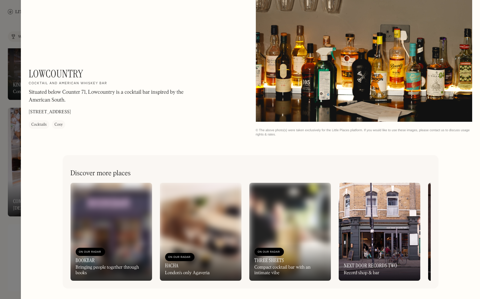 The image size is (480, 299). Describe the element at coordinates (39, 125) in the screenshot. I see `div: Cocktails` at that location.